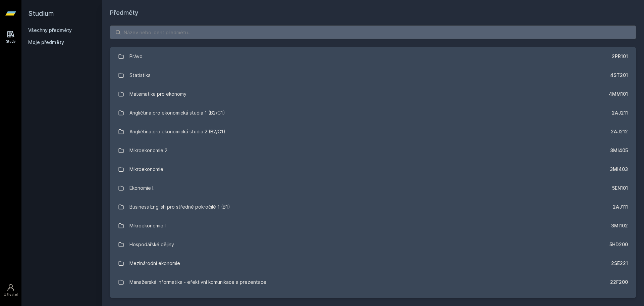 This screenshot has height=306, width=644. I want to click on a: Angličtina pro ekonomická studia 2 (B2/C1) 2AJ212, so click(373, 132).